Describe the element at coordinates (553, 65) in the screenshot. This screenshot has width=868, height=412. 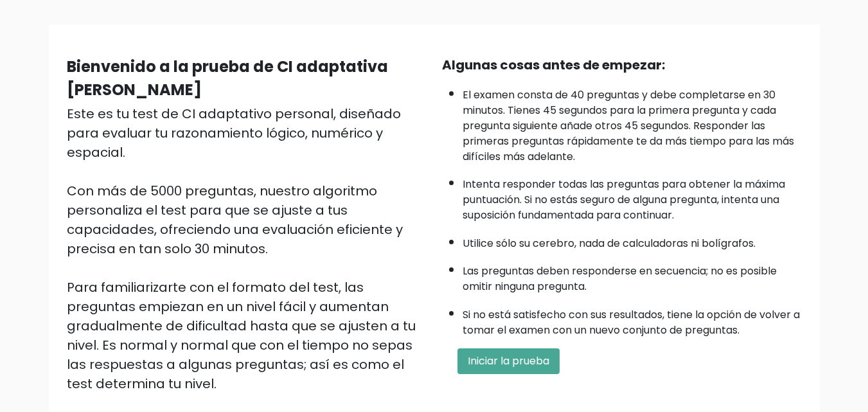
I see `font: Algunas cosas antes de empezar:` at that location.